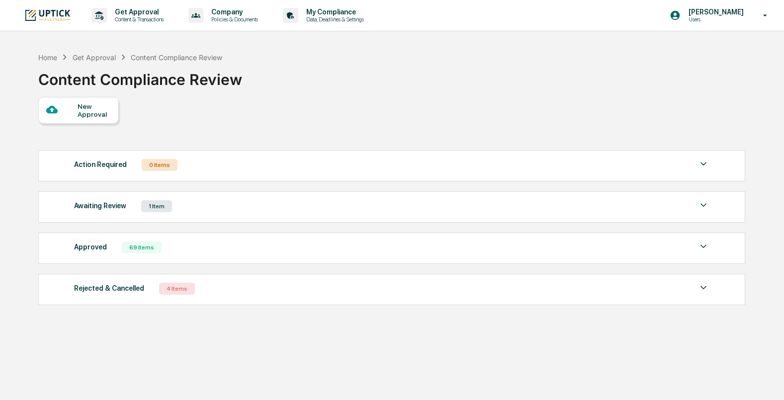 The width and height of the screenshot is (784, 400). I want to click on div: Home, so click(48, 57).